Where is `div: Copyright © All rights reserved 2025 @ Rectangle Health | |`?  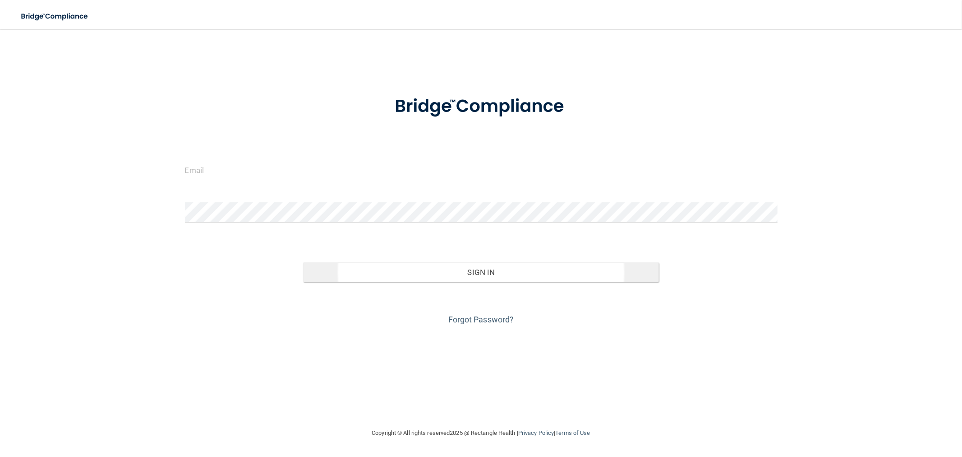 div: Copyright © All rights reserved 2025 @ Rectangle Health | | is located at coordinates (481, 433).